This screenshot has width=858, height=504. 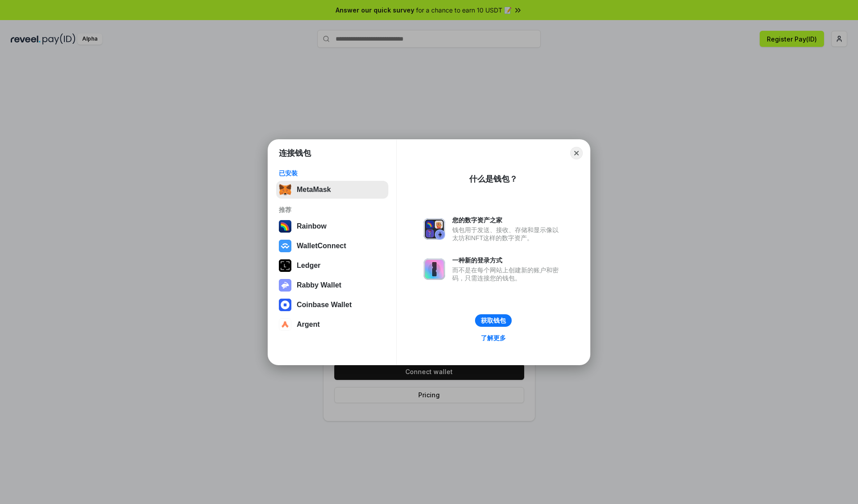 I want to click on div: 一种新的登录方式, so click(x=508, y=260).